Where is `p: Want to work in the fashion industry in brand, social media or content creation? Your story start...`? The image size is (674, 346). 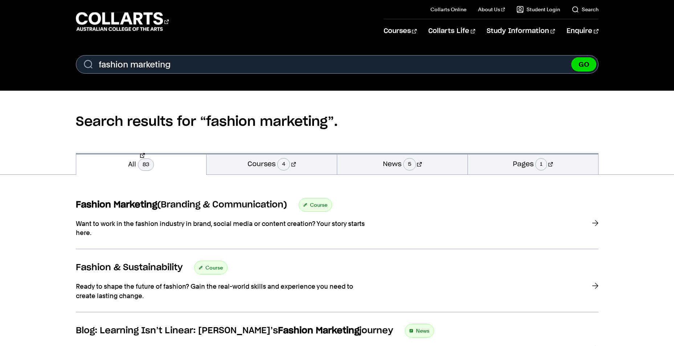 p: Want to work in the fashion industry in brand, social media or content creation? Your story start... is located at coordinates (221, 228).